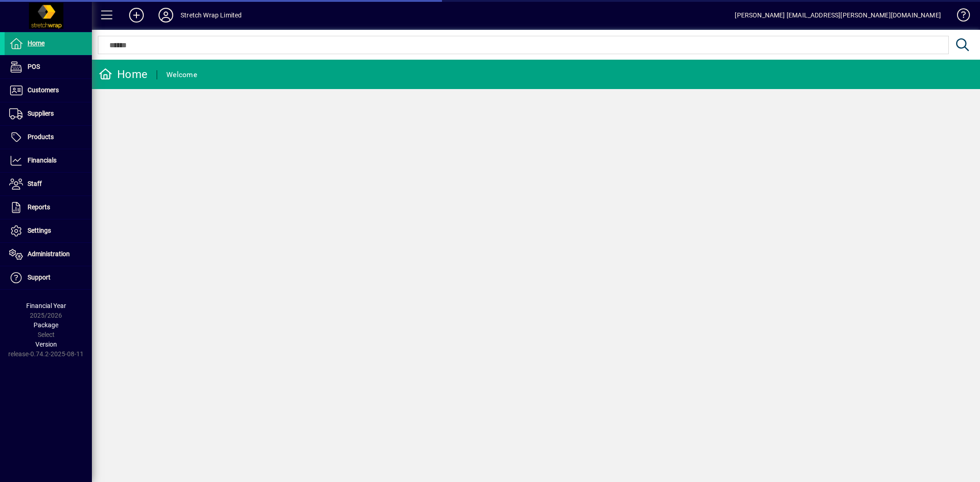 The height and width of the screenshot is (482, 980). What do you see at coordinates (959, 16) in the screenshot?
I see `a: Knowledge Base` at bounding box center [959, 16].